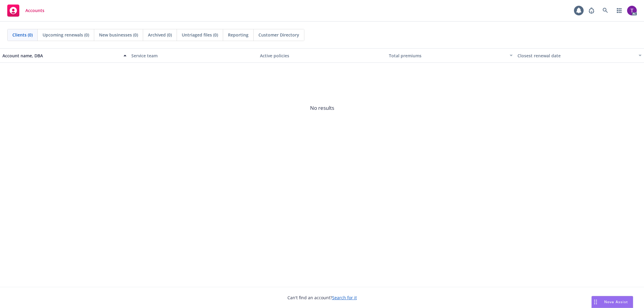 This screenshot has height=308, width=644. What do you see at coordinates (322, 297) in the screenshot?
I see `span: Can't find an account?` at bounding box center [322, 297].